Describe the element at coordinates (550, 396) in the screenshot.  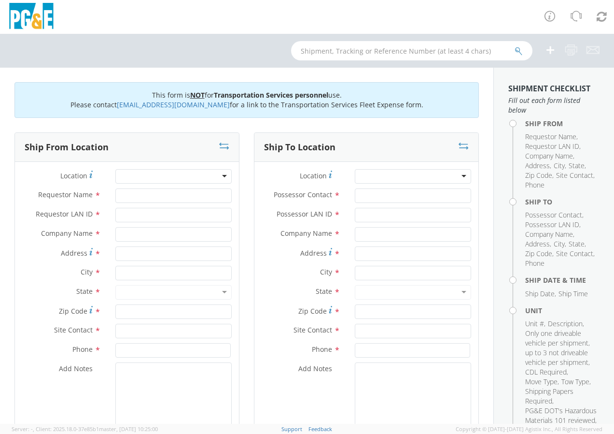
I see `span: Shipping Papers Required` at that location.